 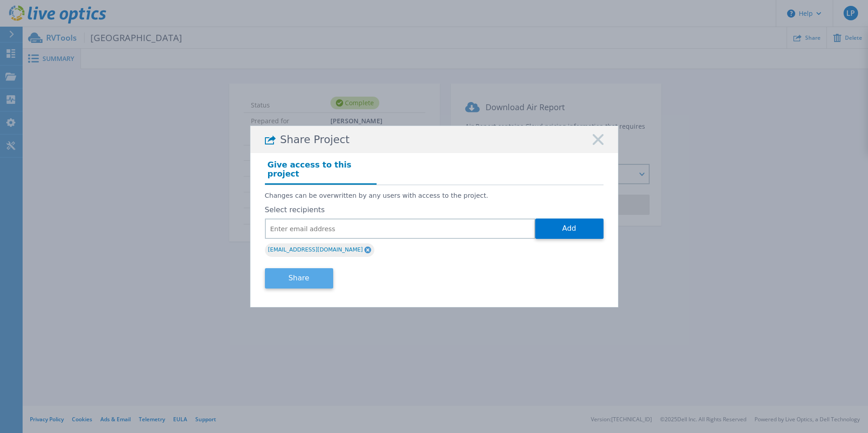 What do you see at coordinates (315, 139) in the screenshot?
I see `span: Share Project` at bounding box center [315, 139].